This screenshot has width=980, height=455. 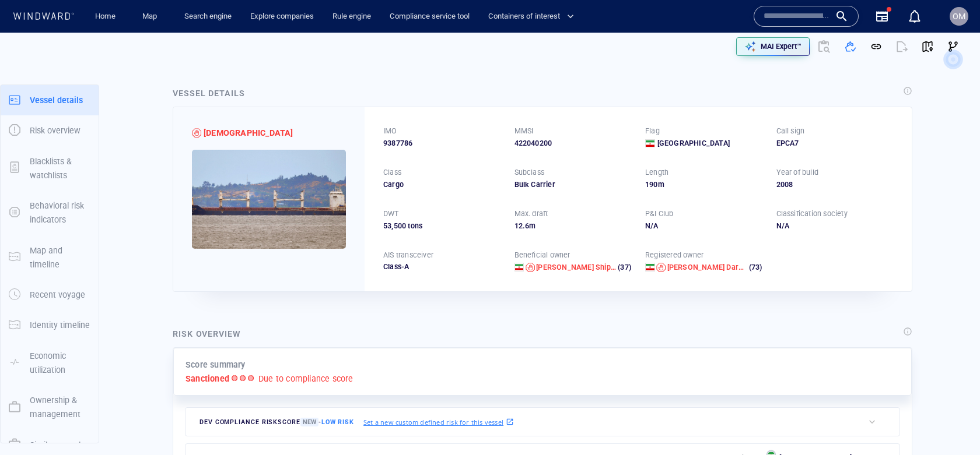 I want to click on span: 190, so click(x=651, y=184).